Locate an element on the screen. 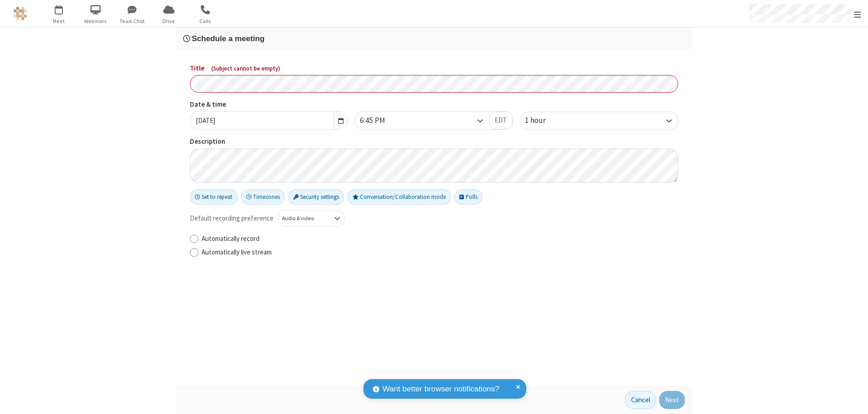 This screenshot has height=414, width=868. span: Schedule a meeting is located at coordinates (228, 38).